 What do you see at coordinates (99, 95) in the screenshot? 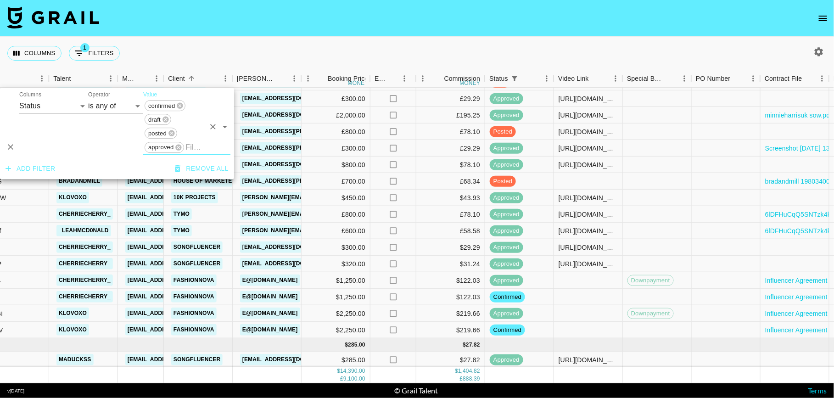
I see `label: Operator` at bounding box center [99, 95].